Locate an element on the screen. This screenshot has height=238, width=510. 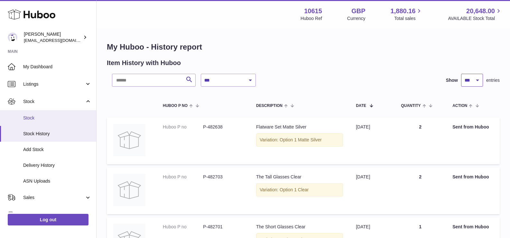
span: 20,648.00 is located at coordinates (481, 11).